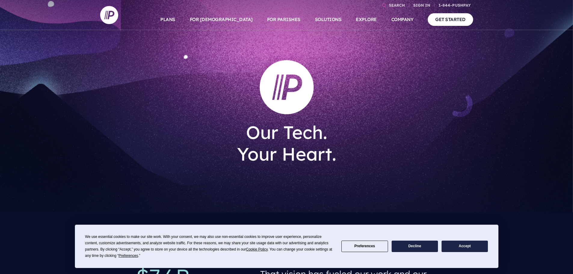 The height and width of the screenshot is (274, 573). Describe the element at coordinates (450, 19) in the screenshot. I see `a: GET STARTED` at that location.